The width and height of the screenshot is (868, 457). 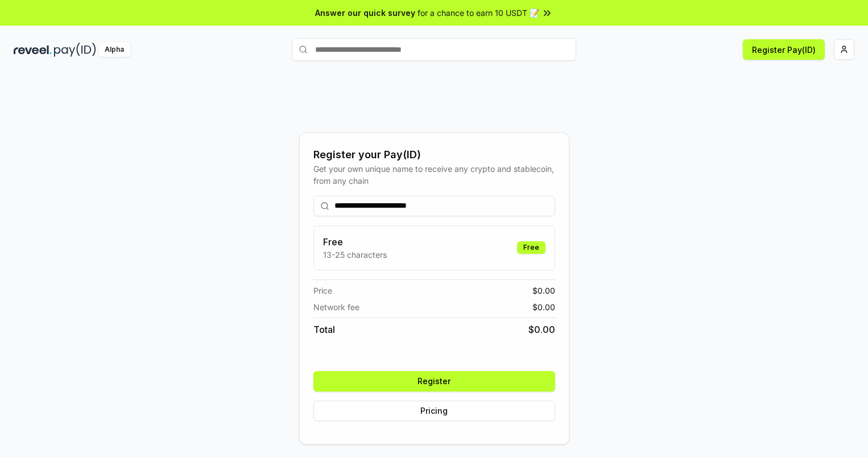 I want to click on div: Get your own unique name to receive any crypto and stablecoin, from any chain, so click(x=434, y=175).